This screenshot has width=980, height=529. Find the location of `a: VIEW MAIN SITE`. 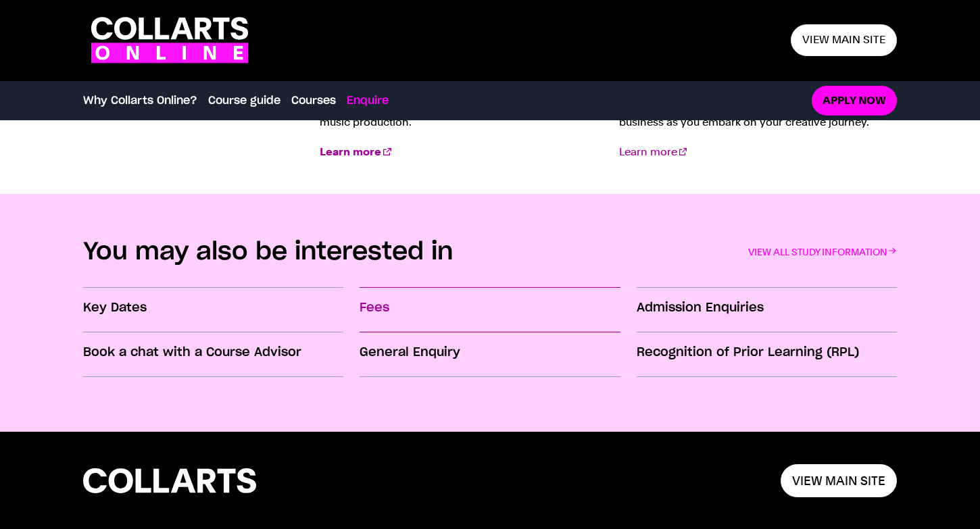

a: VIEW MAIN SITE is located at coordinates (839, 480).